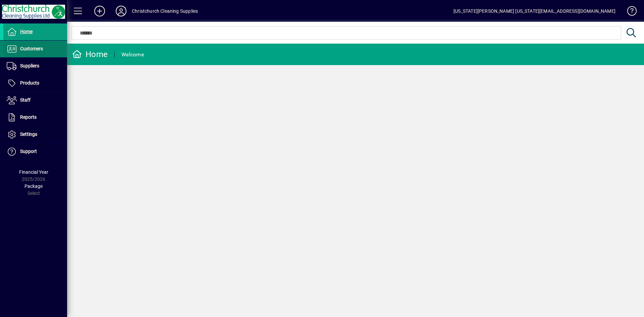 Image resolution: width=644 pixels, height=317 pixels. I want to click on a: Suppliers, so click(36, 66).